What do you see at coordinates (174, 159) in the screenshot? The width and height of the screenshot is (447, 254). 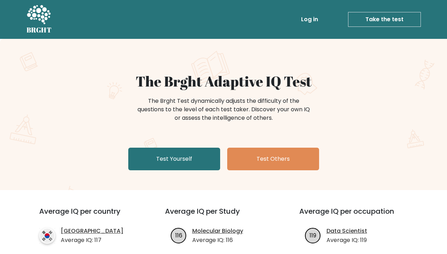 I see `a: Test Yourself` at bounding box center [174, 159].